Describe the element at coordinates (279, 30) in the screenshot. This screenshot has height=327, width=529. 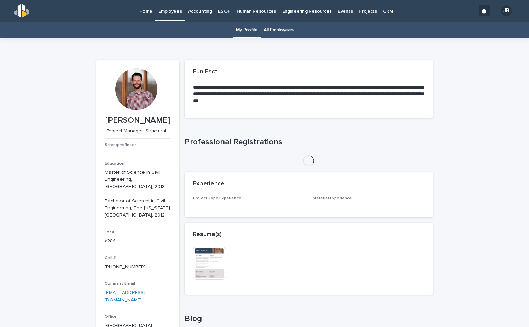
I see `a: All Employees` at that location.